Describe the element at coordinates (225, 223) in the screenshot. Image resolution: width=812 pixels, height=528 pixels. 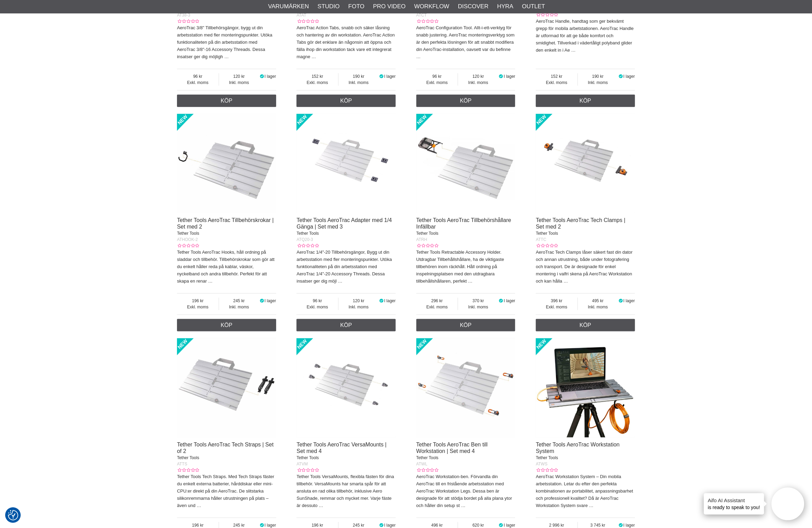
I see `a: Tether Tools AeroTrac Tillbehörskrokar | Set med 2` at that location.